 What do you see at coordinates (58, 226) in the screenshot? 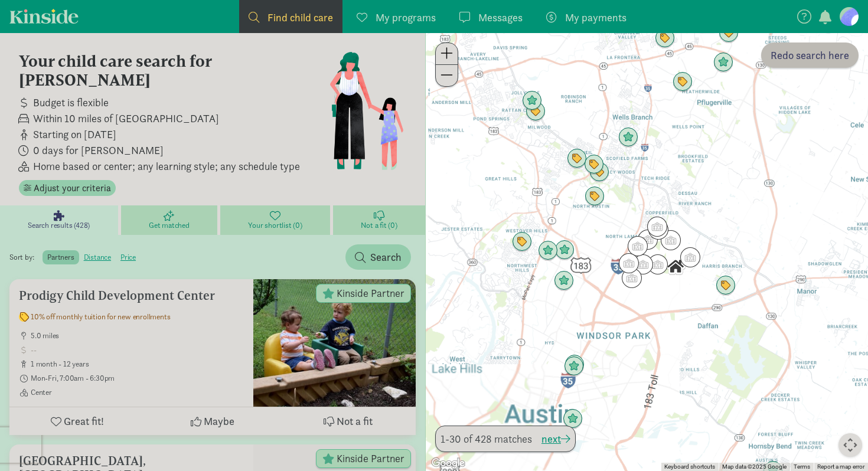
I see `span: Search results (428)` at bounding box center [58, 226].